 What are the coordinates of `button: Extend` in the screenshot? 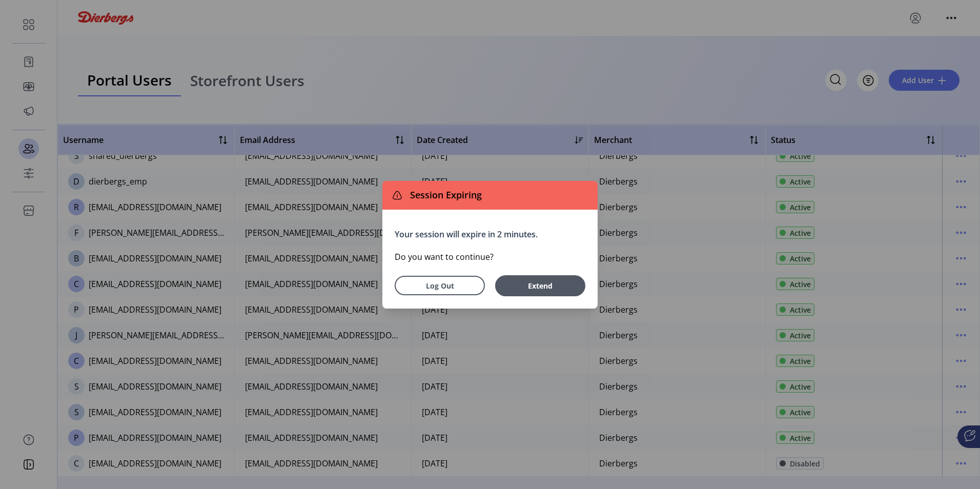 It's located at (540, 286).